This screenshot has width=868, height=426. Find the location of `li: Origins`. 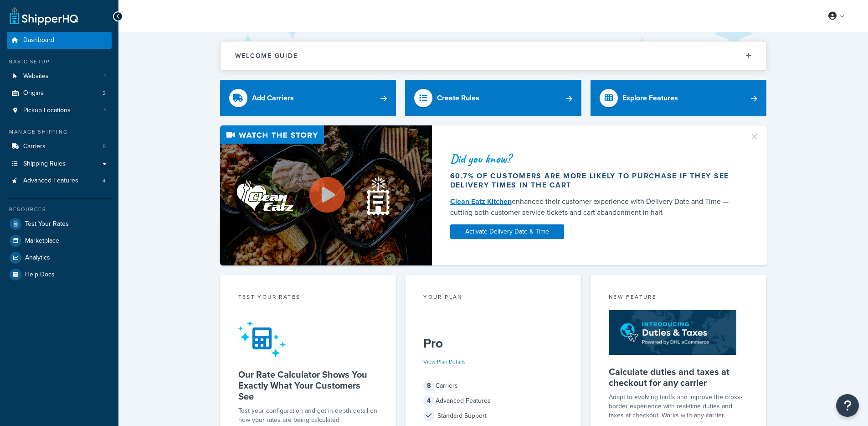

li: Origins is located at coordinates (59, 93).